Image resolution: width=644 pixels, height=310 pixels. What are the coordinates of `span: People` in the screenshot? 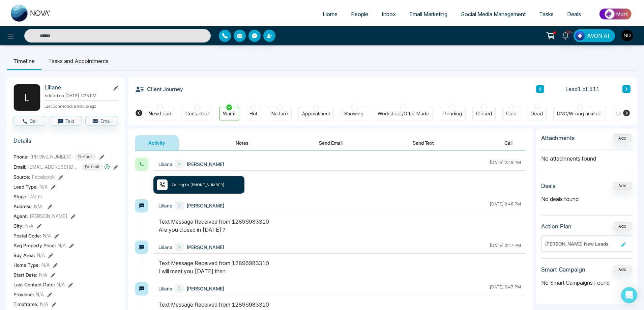 It's located at (359, 14).